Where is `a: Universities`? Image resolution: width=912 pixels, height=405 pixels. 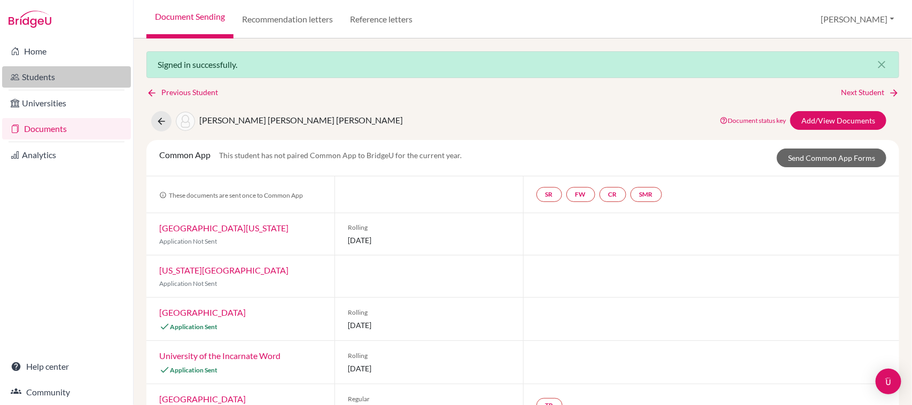
a: Universities is located at coordinates (66, 103).